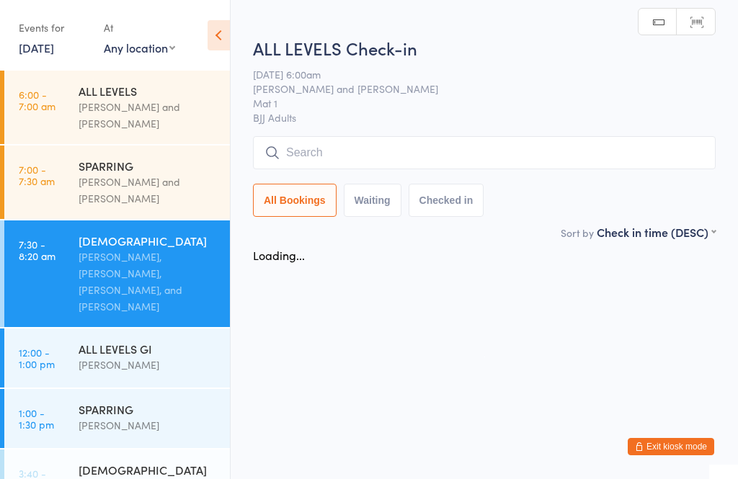  Describe the element at coordinates (484, 117) in the screenshot. I see `span: BJJ Adults` at that location.